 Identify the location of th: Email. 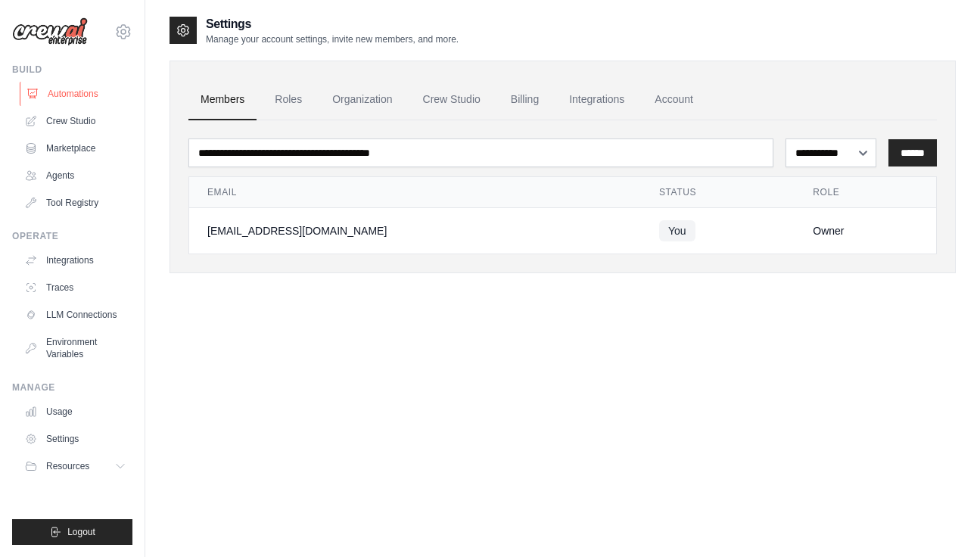
(415, 193).